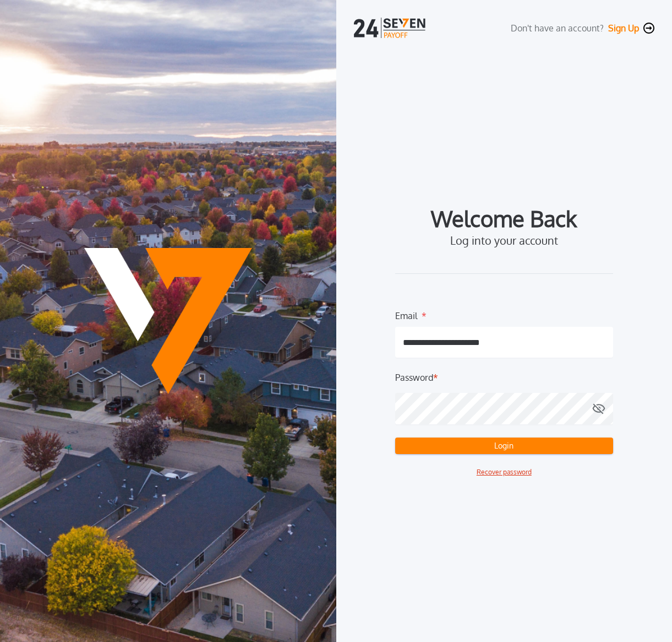  Describe the element at coordinates (557, 28) in the screenshot. I see `label: Don't have an account?` at that location.